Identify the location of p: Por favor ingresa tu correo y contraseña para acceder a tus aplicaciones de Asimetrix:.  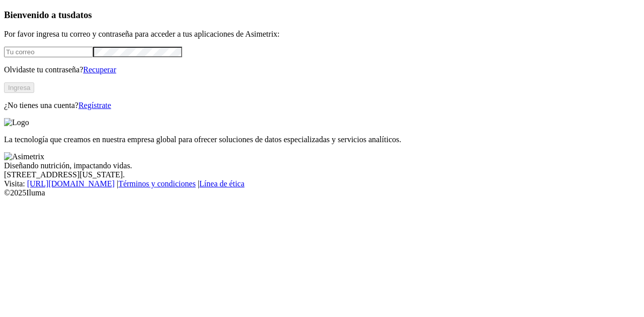
(322, 34).